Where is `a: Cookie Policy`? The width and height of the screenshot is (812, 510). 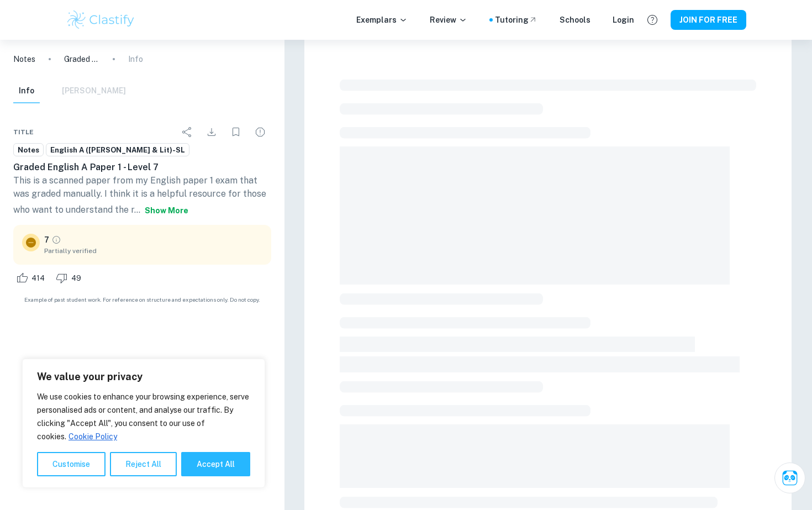 a: Cookie Policy is located at coordinates (93, 437).